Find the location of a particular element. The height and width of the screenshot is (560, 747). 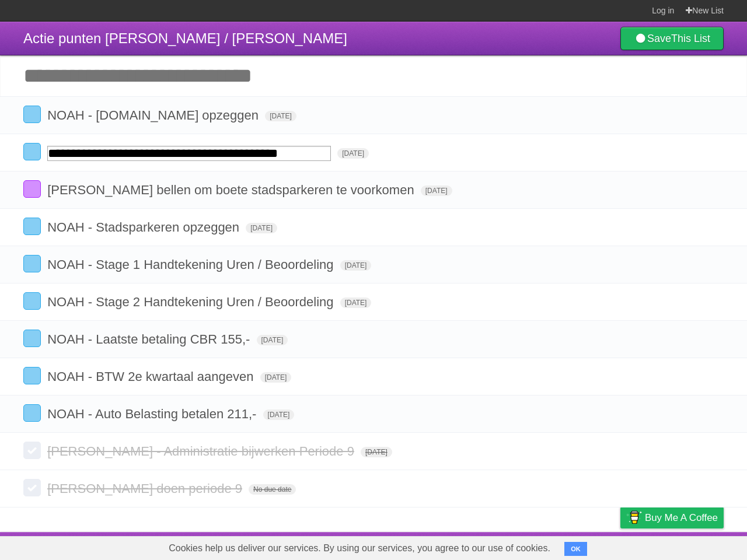

span: NOAH - BTW 2e kwartaal aangeven is located at coordinates (152, 376).